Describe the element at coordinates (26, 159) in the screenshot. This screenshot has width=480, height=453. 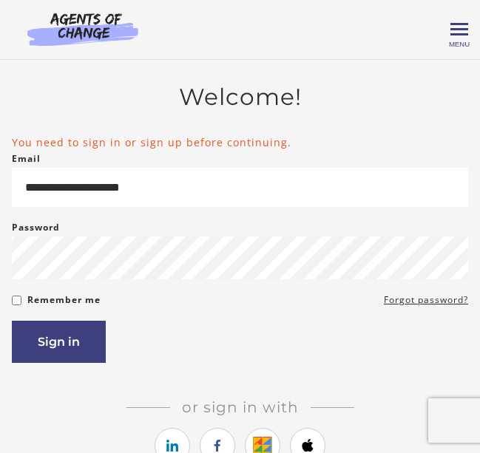
I see `label: Email` at that location.